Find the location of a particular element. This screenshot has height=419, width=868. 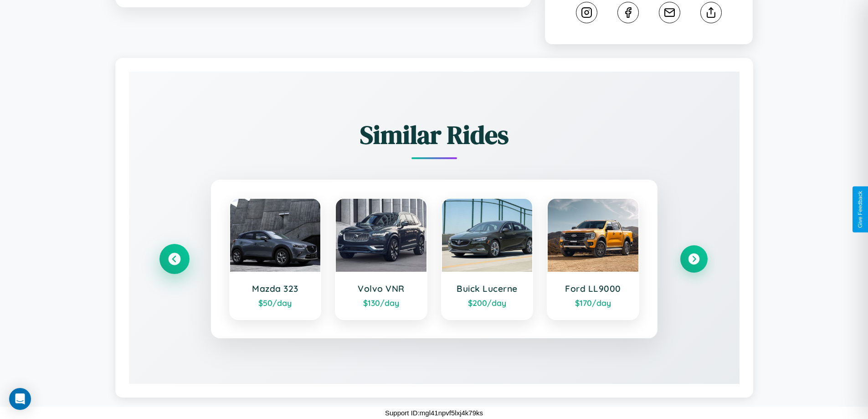

h2: Similar Rides is located at coordinates (434, 135).